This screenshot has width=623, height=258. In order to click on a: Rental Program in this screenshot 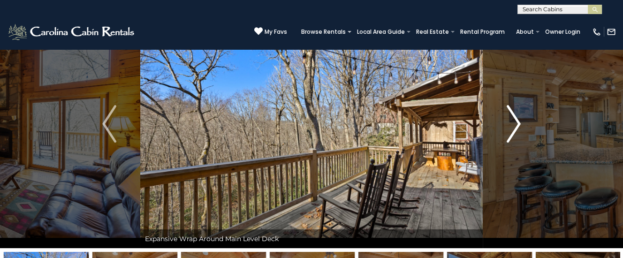, I will do `click(482, 32)`.